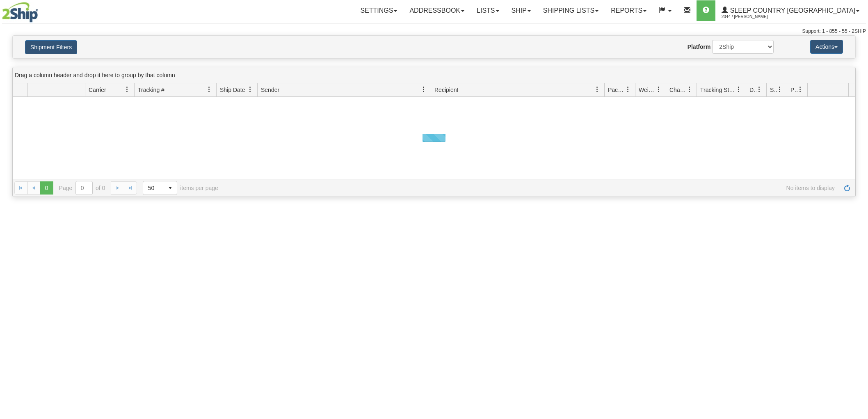 The height and width of the screenshot is (419, 868). What do you see at coordinates (628, 10) in the screenshot?
I see `a: Reports` at bounding box center [628, 10].